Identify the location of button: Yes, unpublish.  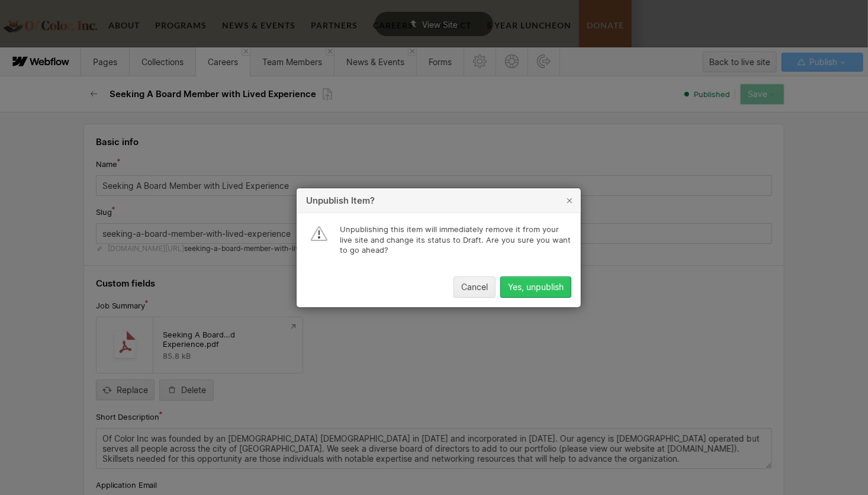
(536, 286).